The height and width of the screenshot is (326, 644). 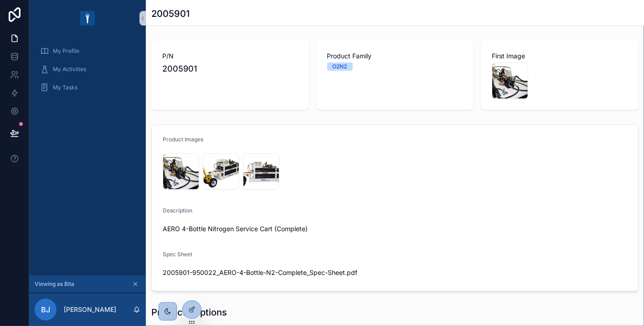 What do you see at coordinates (88, 18) in the screenshot?
I see `img: App logo` at bounding box center [88, 18].